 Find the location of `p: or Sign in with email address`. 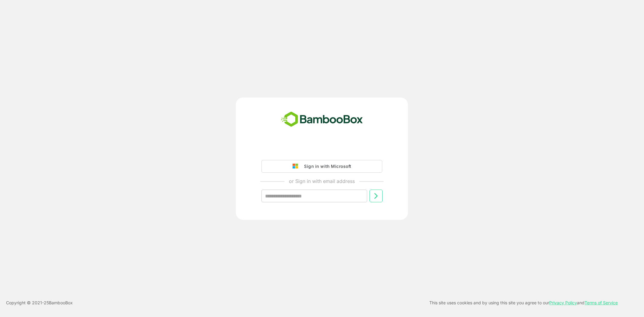

p: or Sign in with email address is located at coordinates (322, 181).